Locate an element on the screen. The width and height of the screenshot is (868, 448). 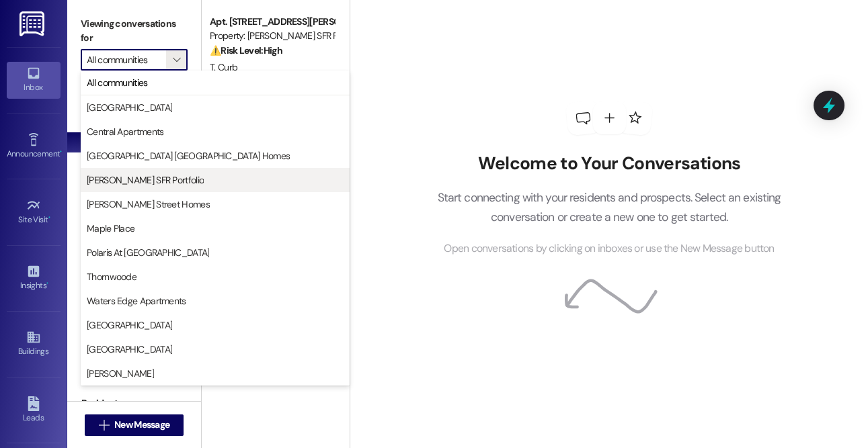
div: Prospects + Residents is located at coordinates (134, 97).